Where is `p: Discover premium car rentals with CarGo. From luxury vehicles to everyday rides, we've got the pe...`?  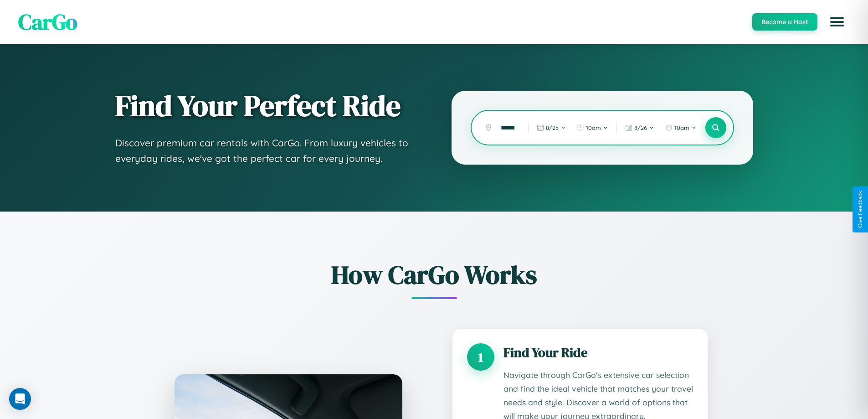 p: Discover premium car rentals with CarGo. From luxury vehicles to everyday rides, we've got the pe... is located at coordinates (265, 150).